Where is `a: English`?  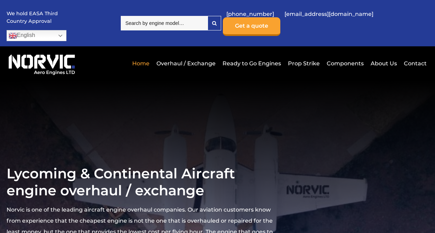
a: English is located at coordinates (36, 36).